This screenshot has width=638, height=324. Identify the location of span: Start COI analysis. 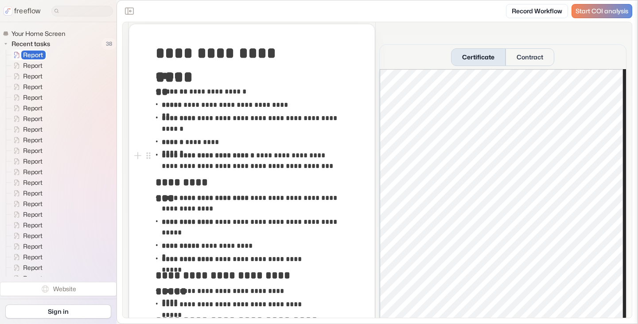
(602, 11).